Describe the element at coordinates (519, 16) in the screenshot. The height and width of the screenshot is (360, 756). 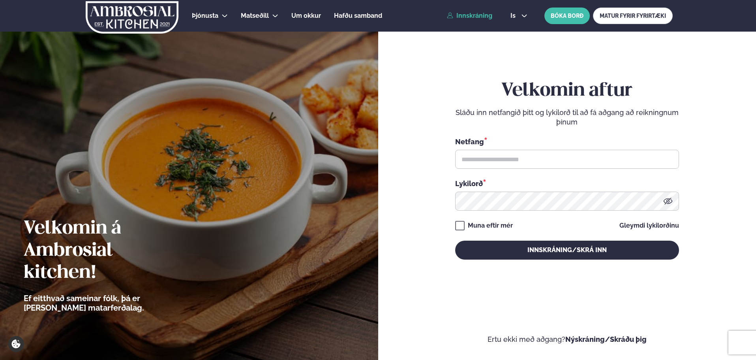
I see `button: is` at that location.